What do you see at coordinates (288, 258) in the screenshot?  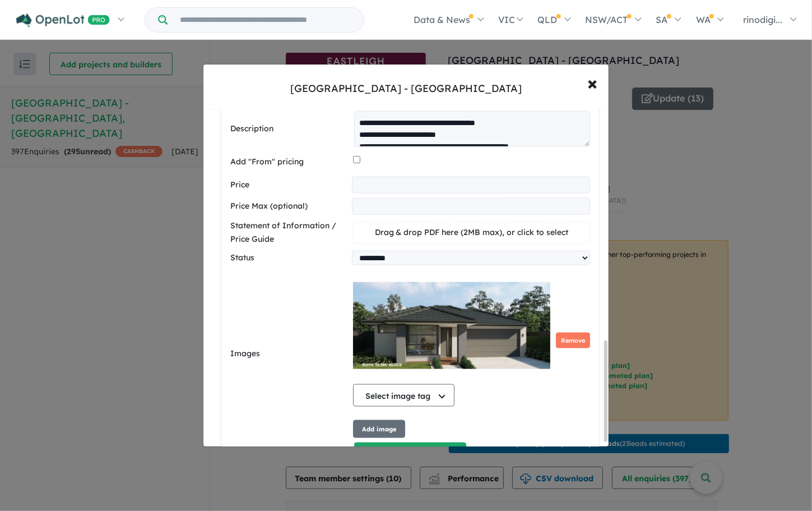 I see `label: Status` at bounding box center [288, 258].